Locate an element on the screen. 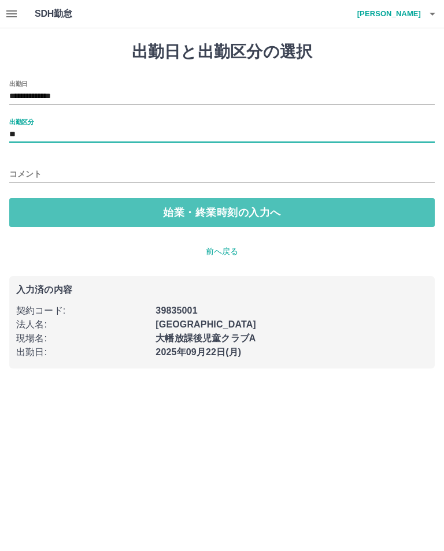 This screenshot has width=444, height=551. label: 出勤日 is located at coordinates (18, 83).